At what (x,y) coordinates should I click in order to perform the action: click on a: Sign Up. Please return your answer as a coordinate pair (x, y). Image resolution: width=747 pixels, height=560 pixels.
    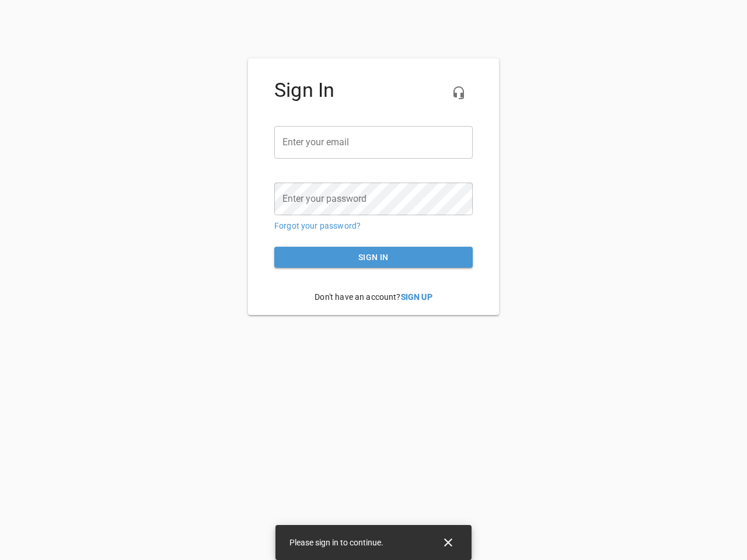
    Looking at the image, I should click on (416, 297).